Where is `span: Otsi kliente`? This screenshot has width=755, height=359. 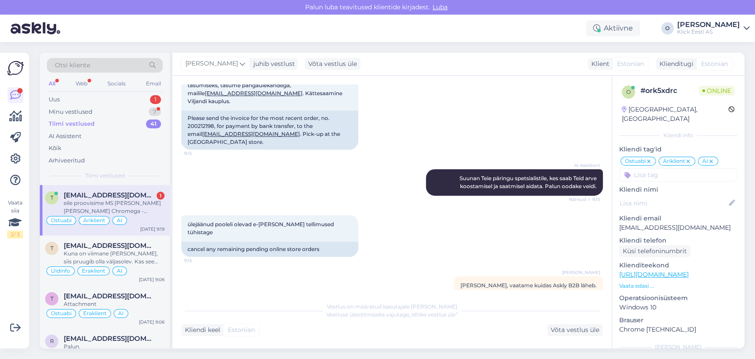 span: Otsi kliente is located at coordinates (72, 65).